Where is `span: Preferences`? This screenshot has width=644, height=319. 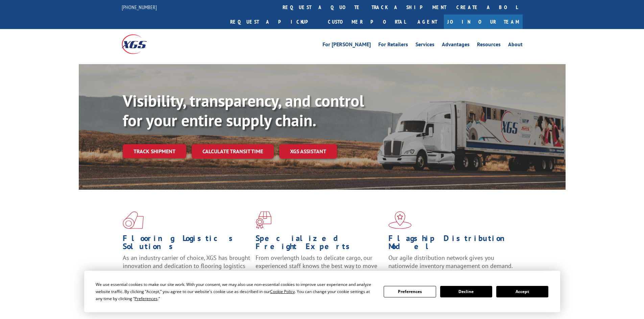
span: Preferences is located at coordinates (146, 298).